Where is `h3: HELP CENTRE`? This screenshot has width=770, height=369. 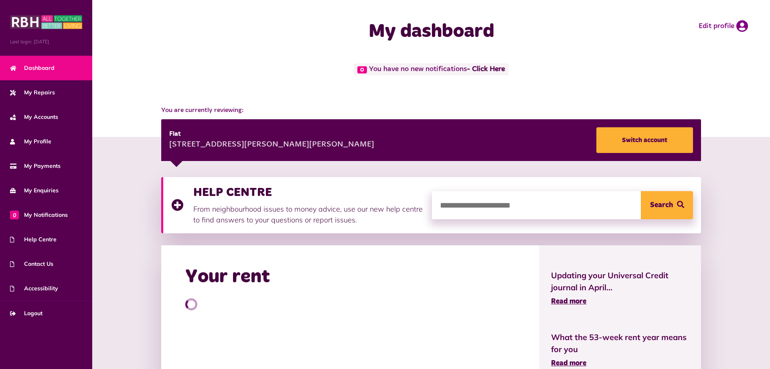 h3: HELP CENTRE is located at coordinates (309, 192).